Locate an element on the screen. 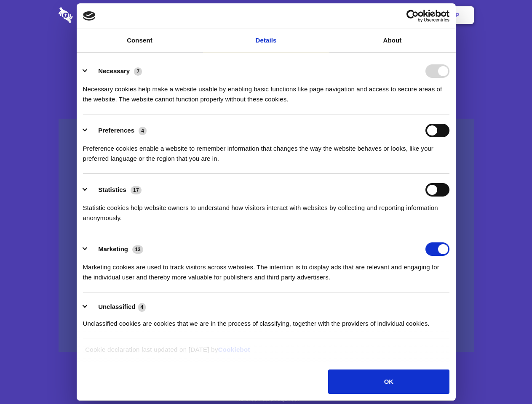  img: logo-wordmark-white-trans-d4663122ce5f474addd5e946df7df03e33cb6a1c49d2221995e7729f52c070b2.svg is located at coordinates (94, 15).